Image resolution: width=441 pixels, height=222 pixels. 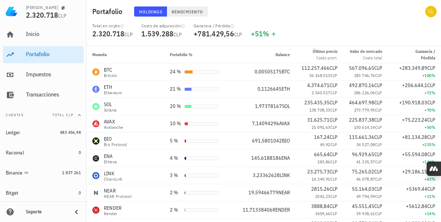 What do you see at coordinates (53, 74) in the screenshot?
I see `div: Impuestos` at bounding box center [53, 74].